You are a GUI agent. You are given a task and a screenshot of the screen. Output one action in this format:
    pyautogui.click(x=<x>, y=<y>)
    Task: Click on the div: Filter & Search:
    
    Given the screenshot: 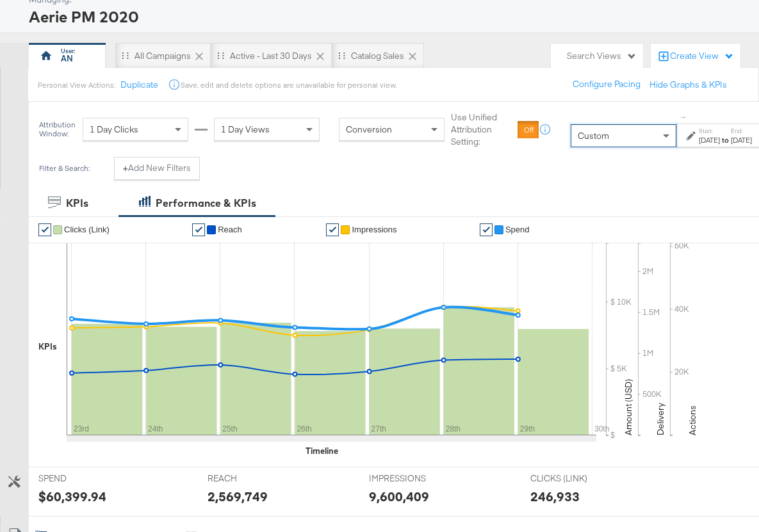 What is the action you would take?
    pyautogui.click(x=64, y=168)
    